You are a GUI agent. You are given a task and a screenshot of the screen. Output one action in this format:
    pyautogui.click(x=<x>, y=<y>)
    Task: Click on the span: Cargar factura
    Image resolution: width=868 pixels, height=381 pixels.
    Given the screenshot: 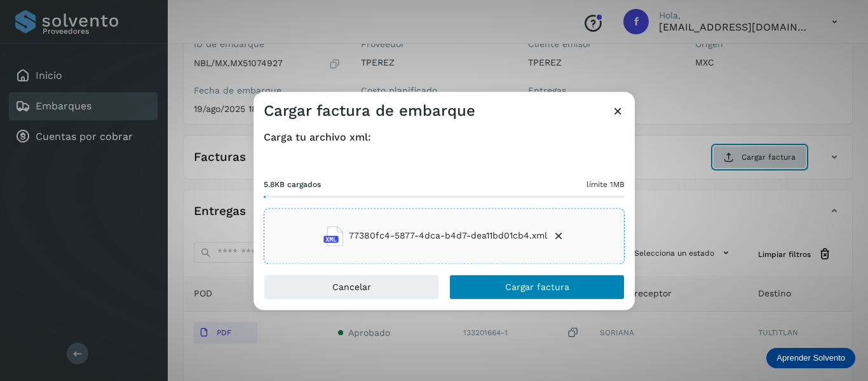 What is the action you would take?
    pyautogui.click(x=537, y=287)
    